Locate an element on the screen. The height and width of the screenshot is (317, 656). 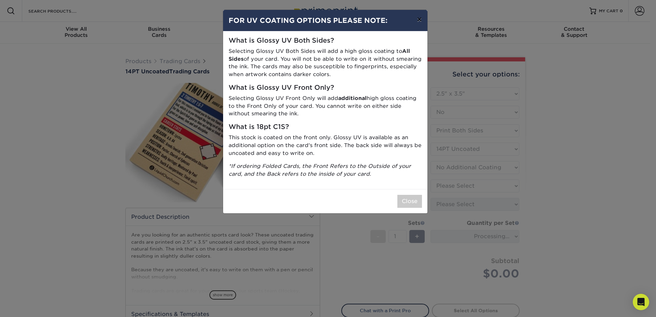
h5: What is Glossy UV Front Only? is located at coordinates (325, 88).